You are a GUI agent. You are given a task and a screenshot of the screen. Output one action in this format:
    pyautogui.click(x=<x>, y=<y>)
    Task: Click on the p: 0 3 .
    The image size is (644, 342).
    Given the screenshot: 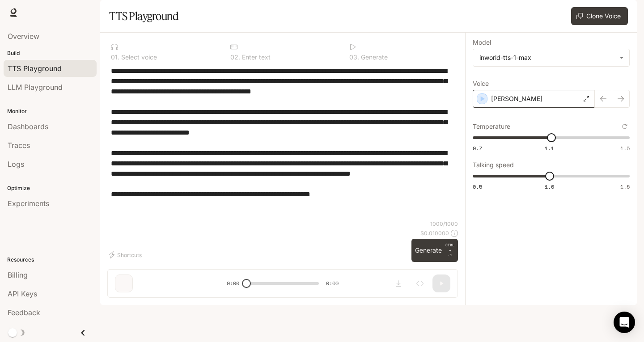 What is the action you would take?
    pyautogui.click(x=354, y=57)
    